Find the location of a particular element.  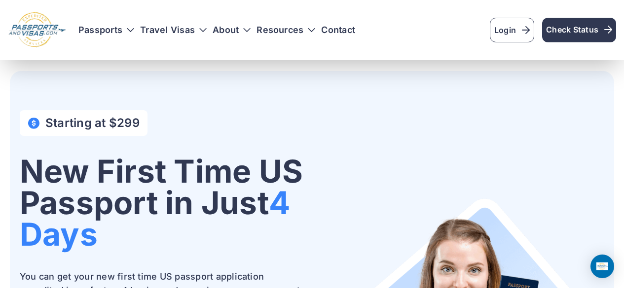

a: Login is located at coordinates (512, 30).